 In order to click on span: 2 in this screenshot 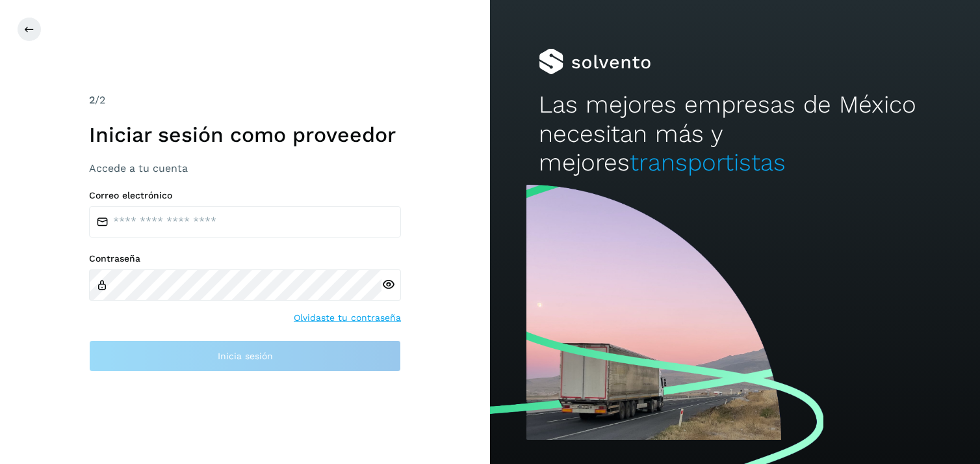, I will do `click(92, 100)`.